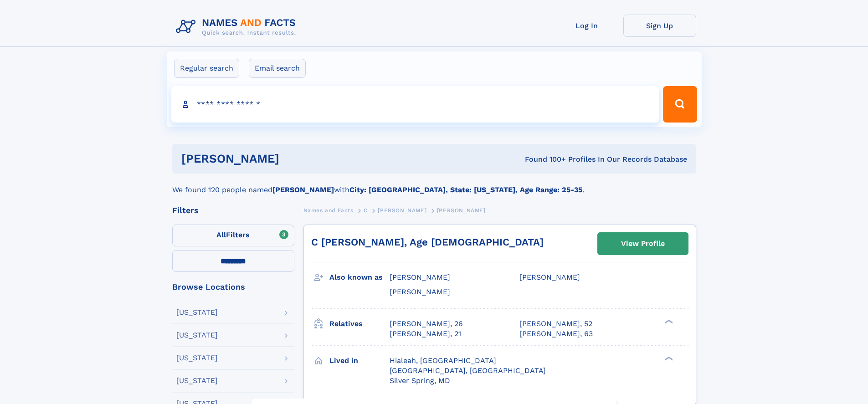 This screenshot has height=404, width=868. Describe the element at coordinates (277, 69) in the screenshot. I see `label: Email search` at that location.